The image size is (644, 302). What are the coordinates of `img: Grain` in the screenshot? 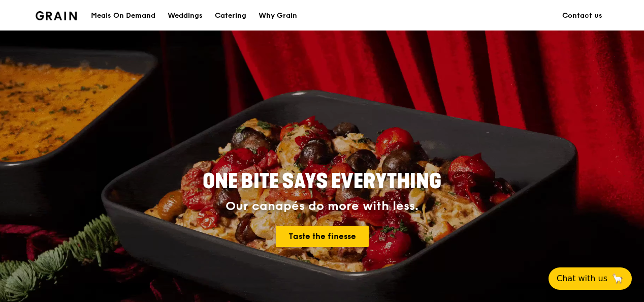 It's located at (56, 16).